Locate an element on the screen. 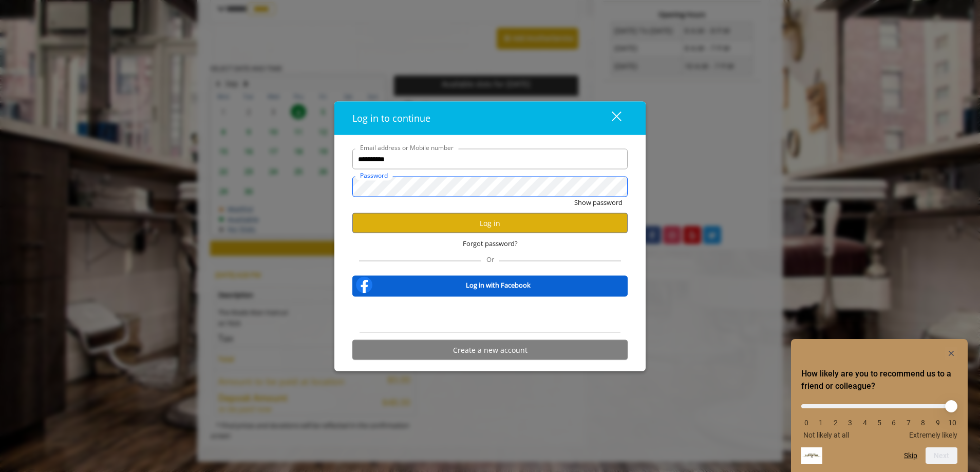 The height and width of the screenshot is (472, 980). span: Log in to continue is located at coordinates (391, 118).